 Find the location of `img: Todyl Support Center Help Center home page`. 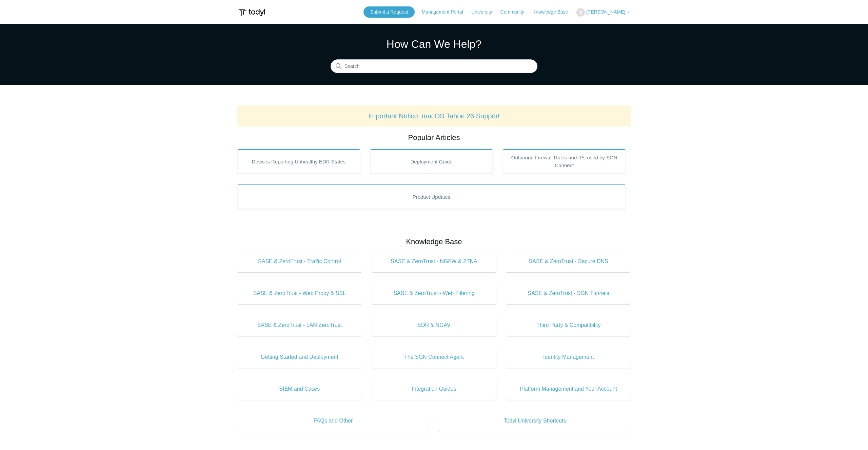

img: Todyl Support Center Help Center home page is located at coordinates (252, 12).